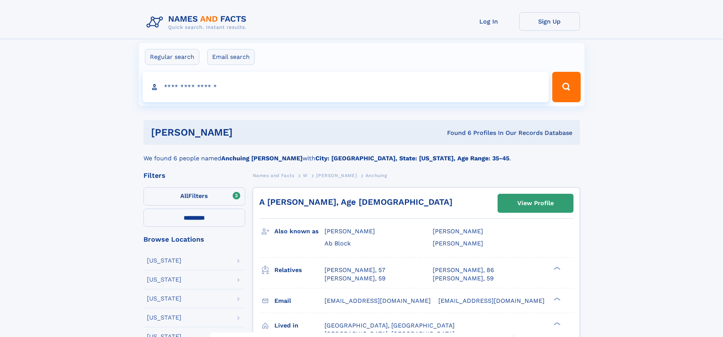 This screenshot has height=337, width=723. What do you see at coordinates (299, 270) in the screenshot?
I see `h3: Relatives` at bounding box center [299, 270].